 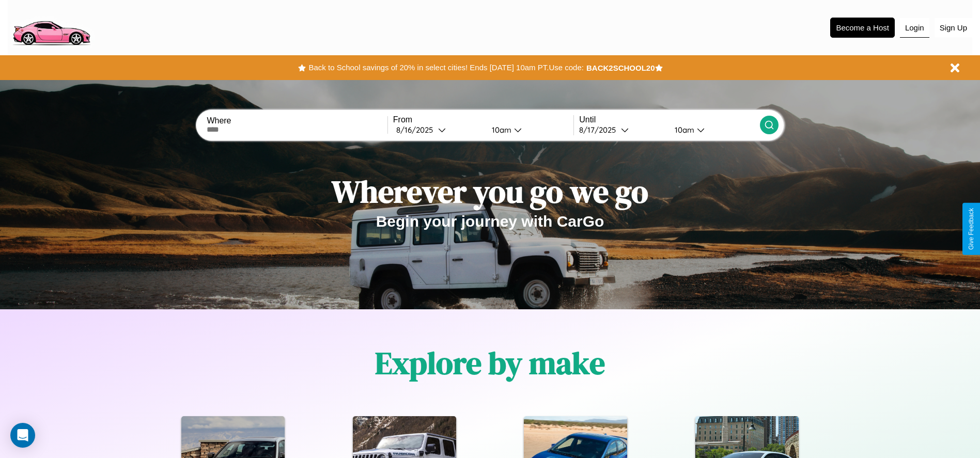 What do you see at coordinates (971, 229) in the screenshot?
I see `div: Give Feedback` at bounding box center [971, 229].